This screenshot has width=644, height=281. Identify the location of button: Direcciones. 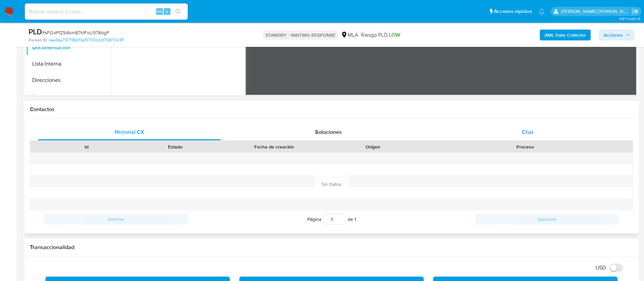
(69, 80).